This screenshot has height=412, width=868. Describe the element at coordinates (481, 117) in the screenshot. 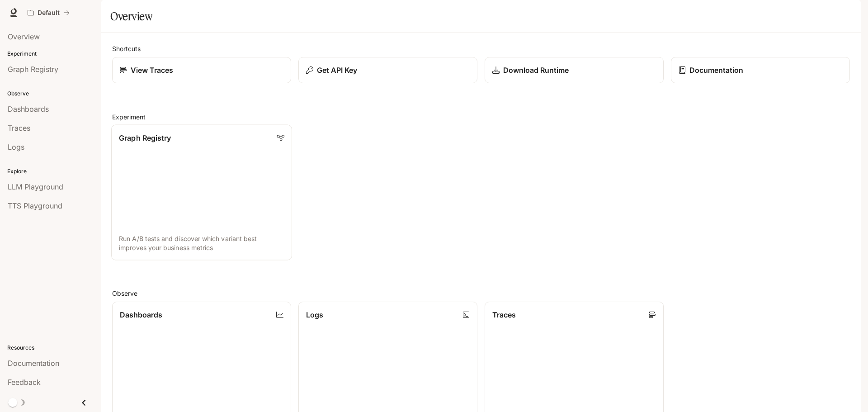

I see `h2: Experiment` at that location.